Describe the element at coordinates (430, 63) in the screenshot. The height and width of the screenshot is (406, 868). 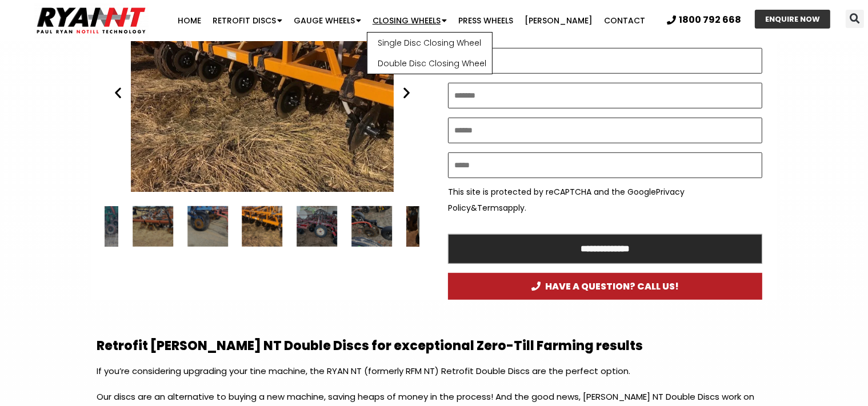
I see `a: Double Disc Closing Wheel` at that location.